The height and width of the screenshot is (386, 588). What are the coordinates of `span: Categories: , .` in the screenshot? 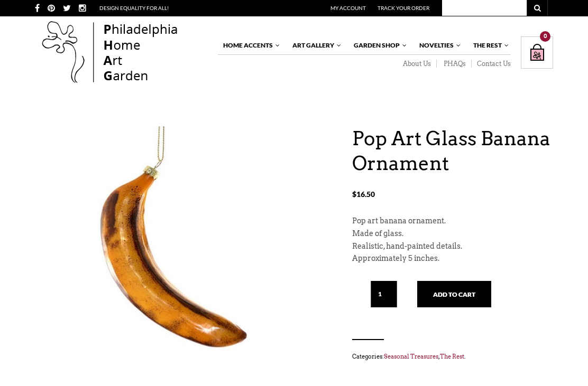 It's located at (453, 357).